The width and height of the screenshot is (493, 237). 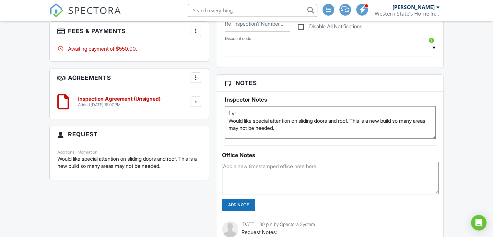 I want to click on div: Office Notes, so click(x=331, y=155).